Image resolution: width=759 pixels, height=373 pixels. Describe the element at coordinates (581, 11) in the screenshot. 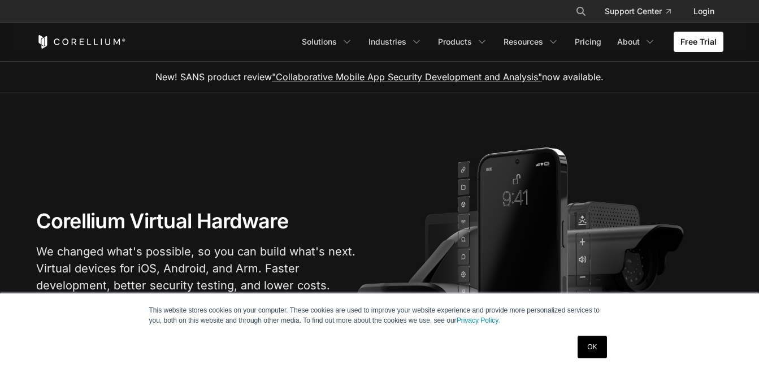

I see `button: Search` at that location.